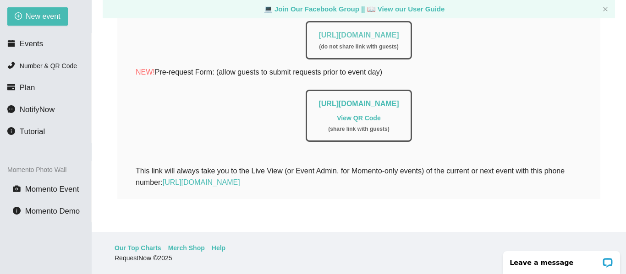 The height and width of the screenshot is (274, 626). What do you see at coordinates (359, 177) in the screenshot?
I see `div: This link will always take you to the Live View (or Event Admin, for Momento-only events) of the ...` at bounding box center [359, 177].